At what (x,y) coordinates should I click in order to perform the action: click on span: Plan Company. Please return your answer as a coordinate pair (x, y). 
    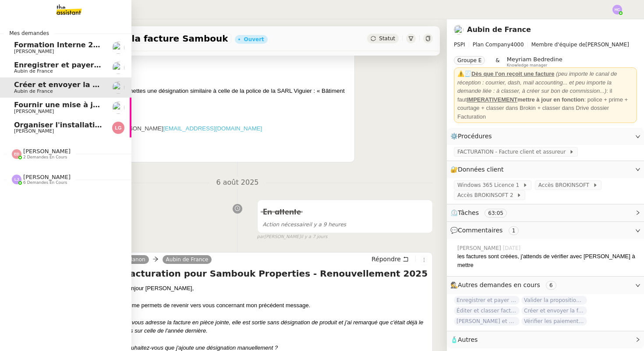
    Looking at the image, I should click on (492, 45).